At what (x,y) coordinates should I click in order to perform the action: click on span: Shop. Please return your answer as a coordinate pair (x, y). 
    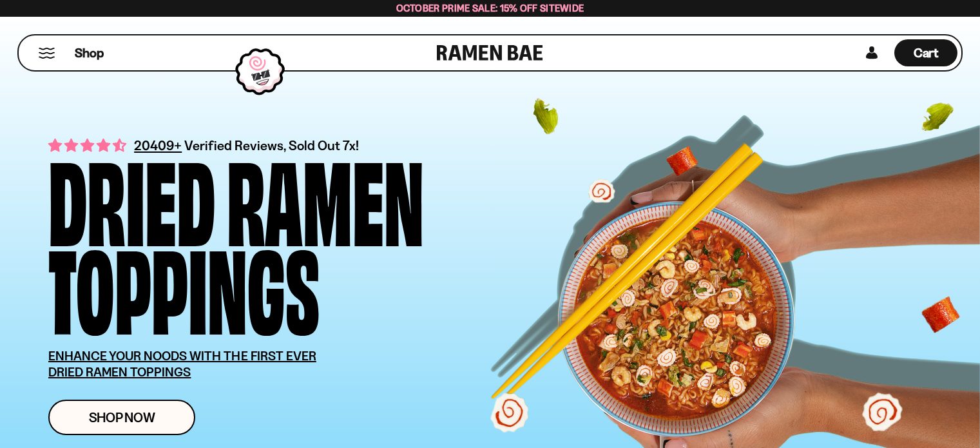
    Looking at the image, I should click on (89, 52).